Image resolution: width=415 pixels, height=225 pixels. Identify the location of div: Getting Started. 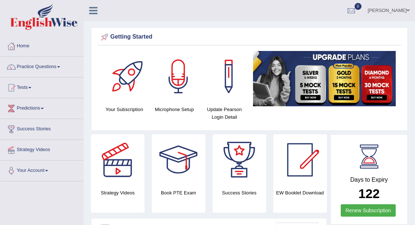
(249, 37).